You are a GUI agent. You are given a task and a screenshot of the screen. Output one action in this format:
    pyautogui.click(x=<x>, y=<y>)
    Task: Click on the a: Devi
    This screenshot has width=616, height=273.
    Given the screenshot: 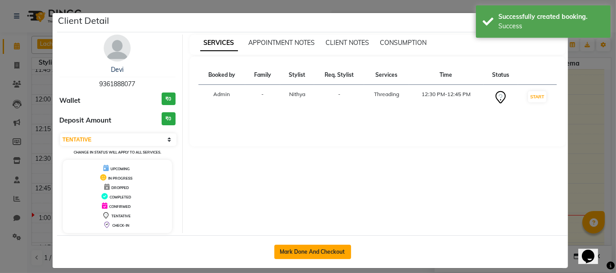 What is the action you would take?
    pyautogui.click(x=117, y=70)
    